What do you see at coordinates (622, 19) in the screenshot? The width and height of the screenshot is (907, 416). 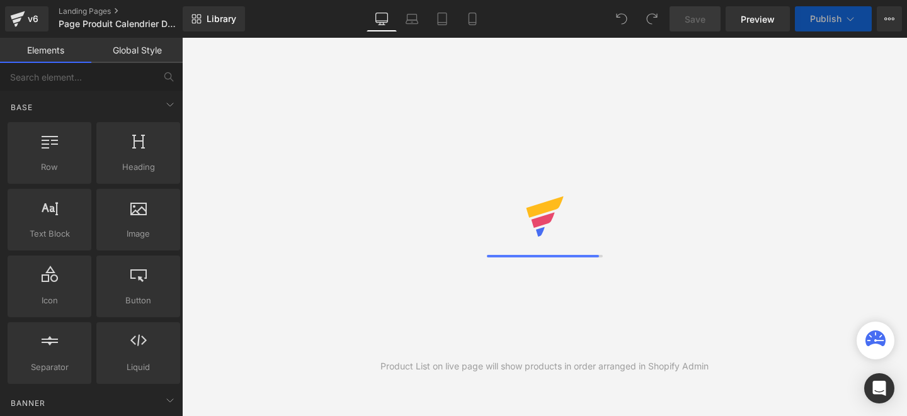 I see `button: Undo` at bounding box center [622, 19].